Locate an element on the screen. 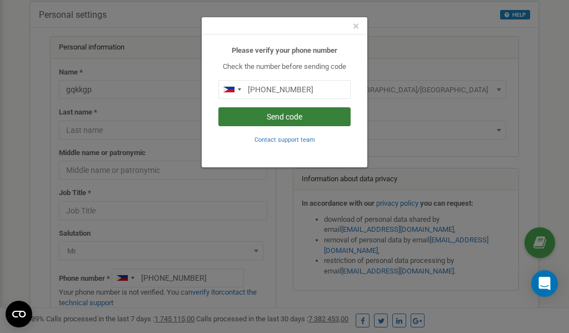 Image resolution: width=569 pixels, height=333 pixels. div: Open Intercom Messenger is located at coordinates (544, 283).